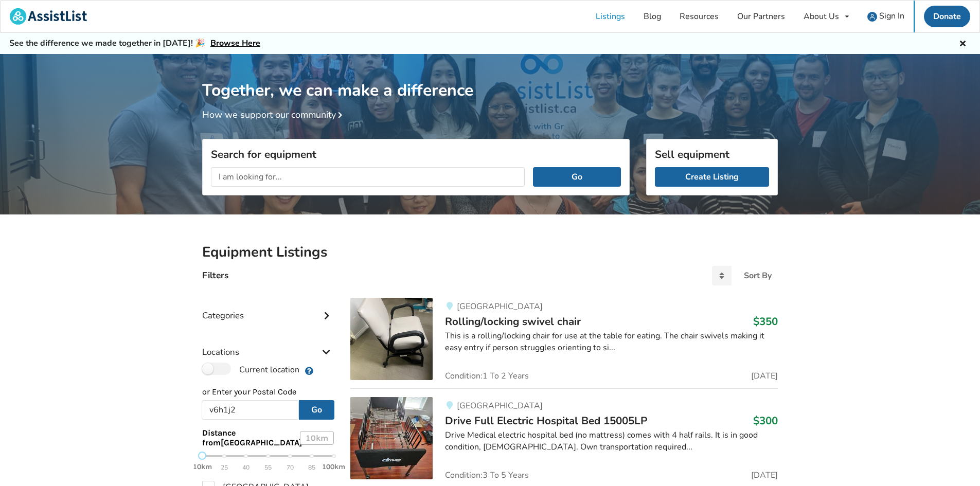 Image resolution: width=980 pixels, height=486 pixels. Describe the element at coordinates (765, 421) in the screenshot. I see `h3: $300` at that location.